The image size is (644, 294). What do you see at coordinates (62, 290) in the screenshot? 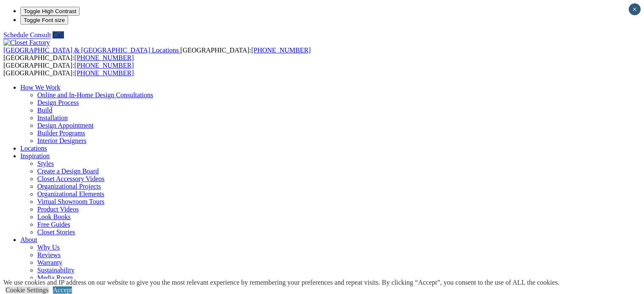
I see `a: Accept` at bounding box center [62, 290].